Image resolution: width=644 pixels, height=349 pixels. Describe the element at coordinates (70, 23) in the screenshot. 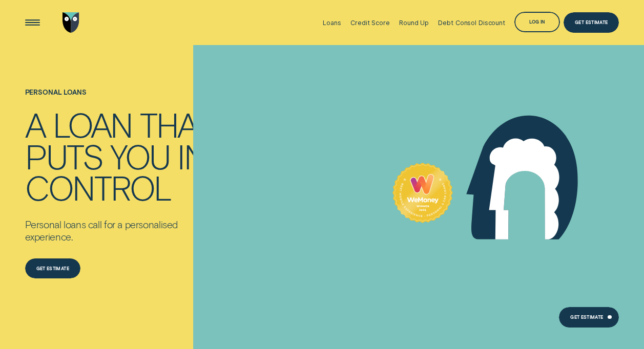

I see `img: Wisr` at that location.